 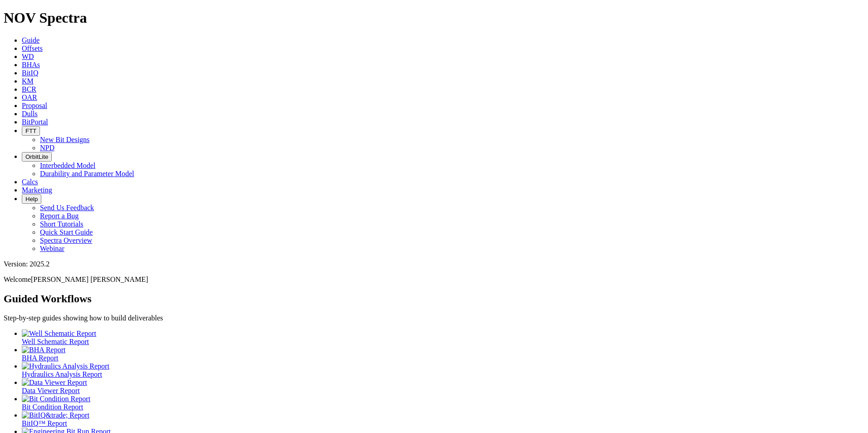 What do you see at coordinates (35, 106) in the screenshot?
I see `a: Proposal` at bounding box center [35, 106].